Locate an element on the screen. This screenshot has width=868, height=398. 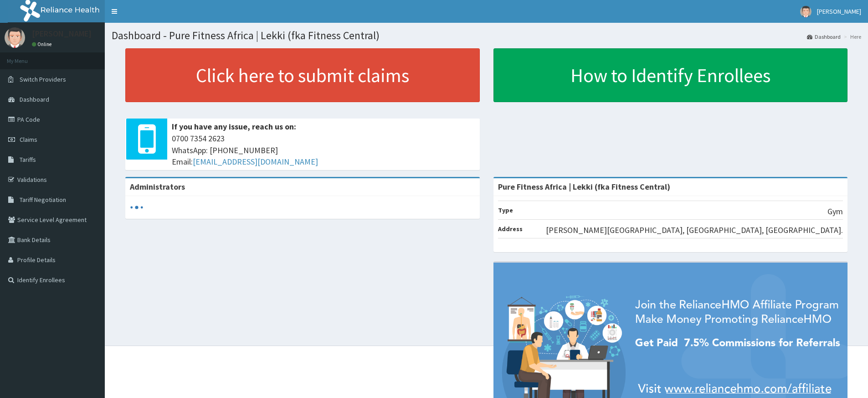
a: Online is located at coordinates (43, 44).